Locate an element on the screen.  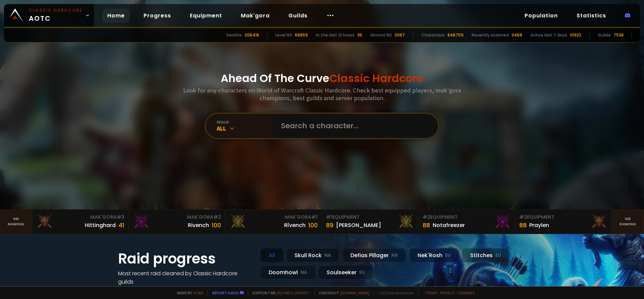
a: Home is located at coordinates (116, 16).